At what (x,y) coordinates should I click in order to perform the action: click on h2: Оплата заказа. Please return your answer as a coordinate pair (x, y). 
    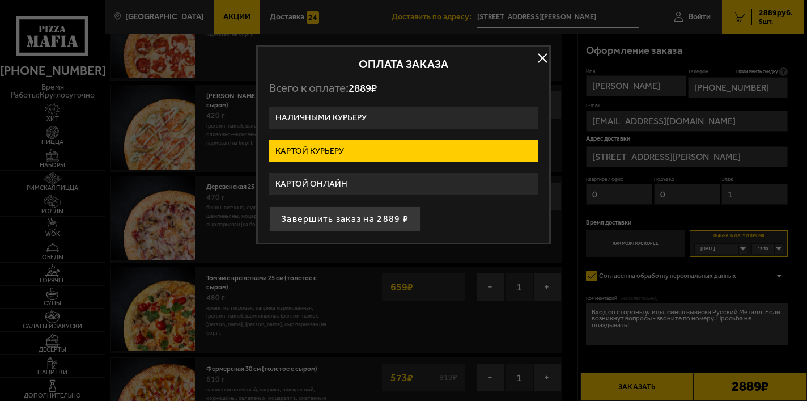
    Looking at the image, I should click on (404, 64).